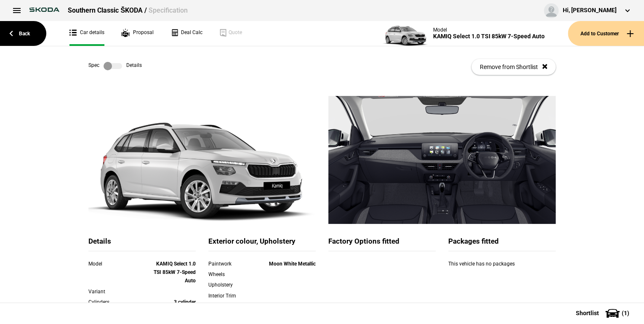 Image resolution: width=644 pixels, height=324 pixels. What do you see at coordinates (187, 33) in the screenshot?
I see `a: Deal Calc` at bounding box center [187, 33].